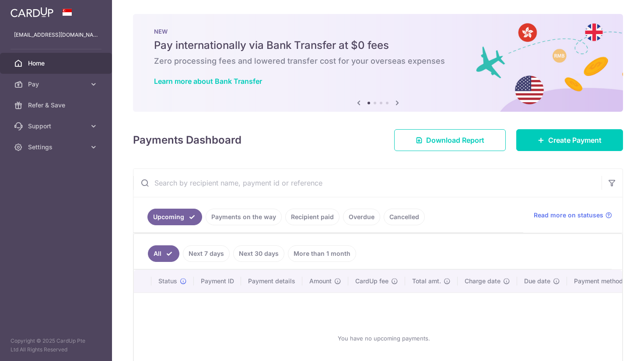 Image resolution: width=644 pixels, height=361 pixels. Describe the element at coordinates (427, 281) in the screenshot. I see `span: Total amt.` at that location.